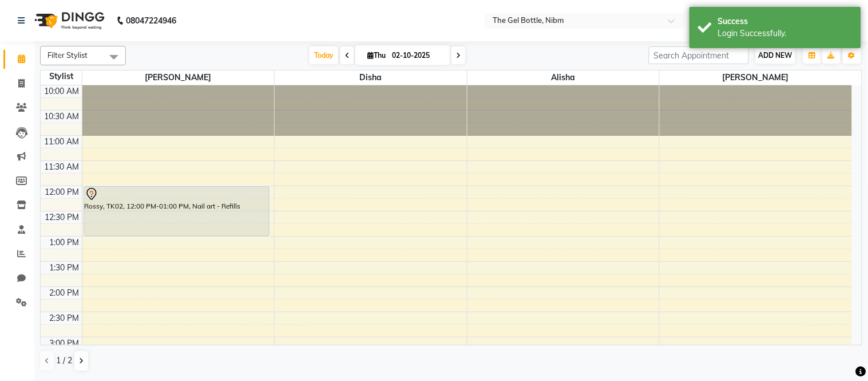 The image size is (868, 381). What do you see at coordinates (62, 91) in the screenshot?
I see `div: 10:00 AM` at bounding box center [62, 91].